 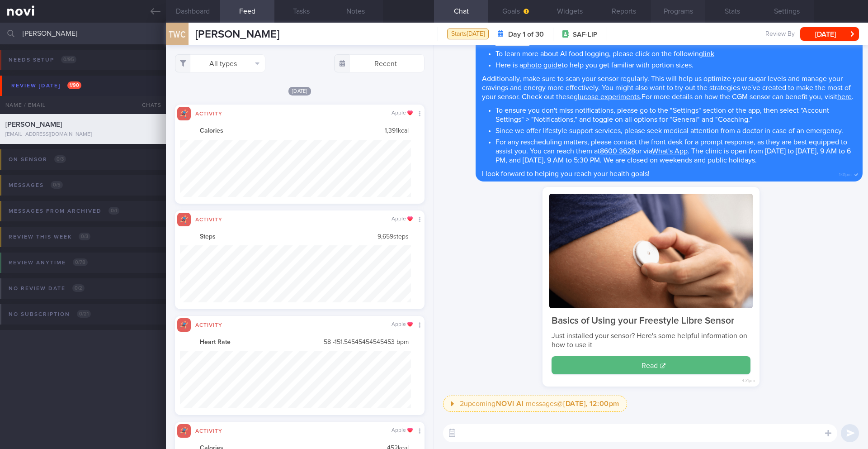 What do you see at coordinates (676, 64) in the screenshot?
I see `li: Here is a to help you get familiar with portion sizes.` at bounding box center [676, 64].